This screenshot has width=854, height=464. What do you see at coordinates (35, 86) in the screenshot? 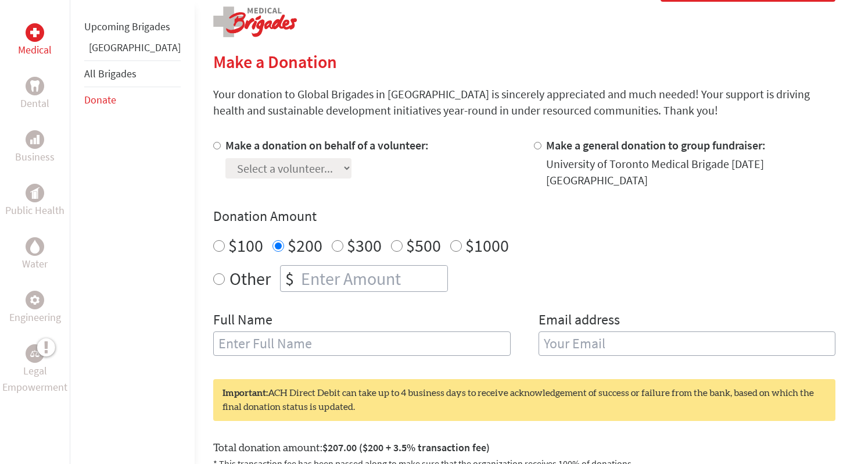
I see `div: Dental` at bounding box center [35, 86].